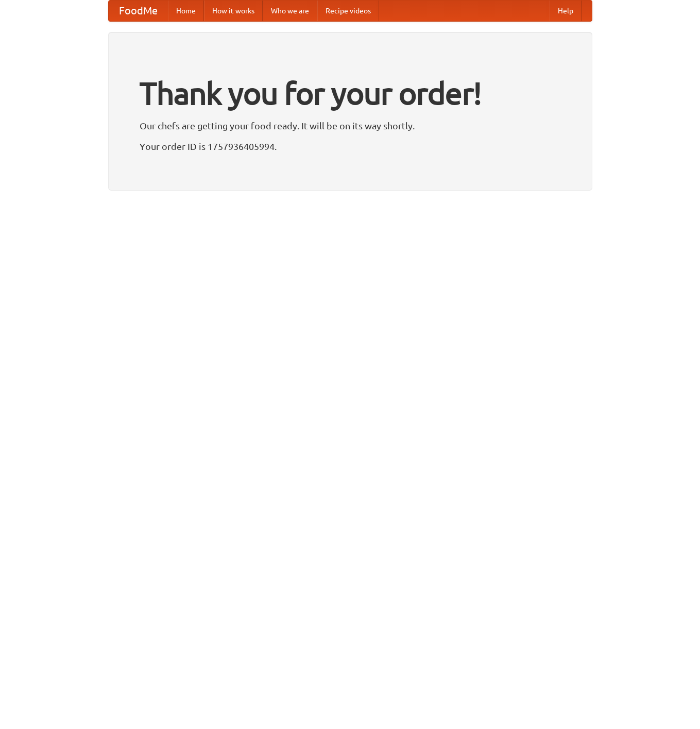  What do you see at coordinates (350, 146) in the screenshot?
I see `p: Your order ID is 1757936405994.` at bounding box center [350, 146].